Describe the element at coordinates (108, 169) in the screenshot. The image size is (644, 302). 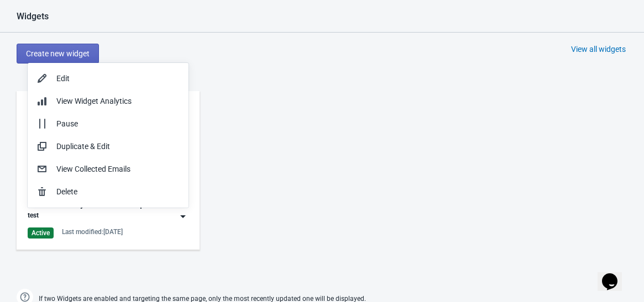
I see `button: View Collected Emails` at that location.